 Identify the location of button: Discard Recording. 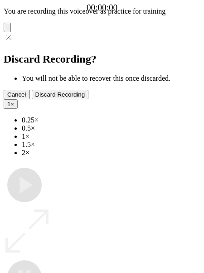
(60, 94).